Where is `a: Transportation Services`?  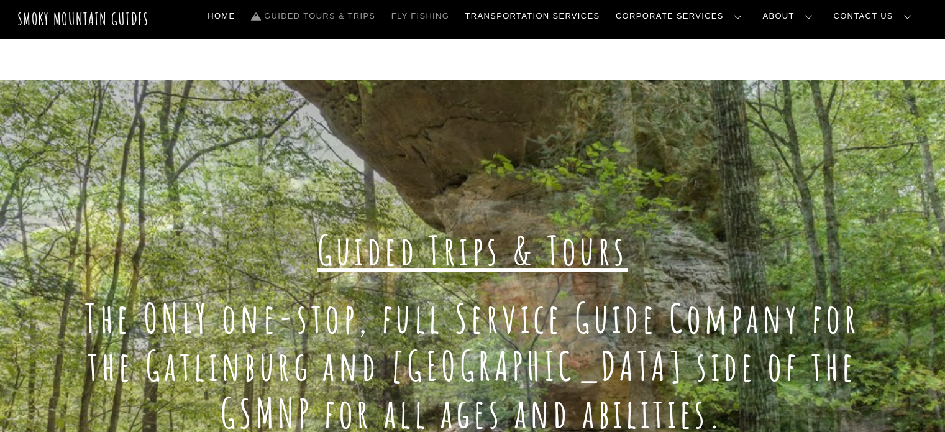
a: Transportation Services is located at coordinates (532, 16).